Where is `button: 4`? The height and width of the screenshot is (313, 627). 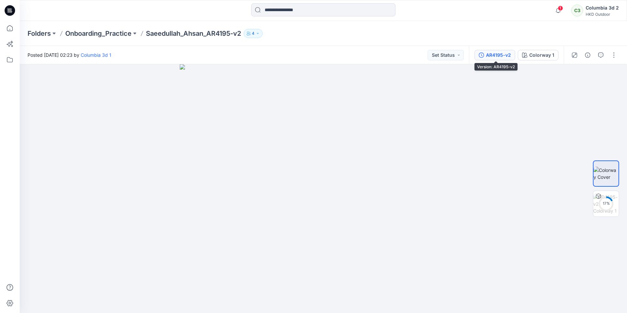
button: 4 is located at coordinates (253, 33).